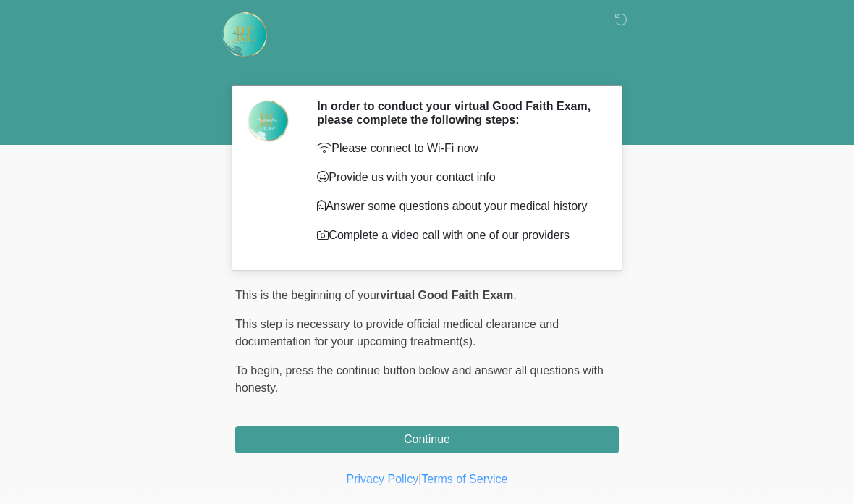  What do you see at coordinates (457, 148) in the screenshot?
I see `p: Please connect to Wi-Fi now` at bounding box center [457, 148].